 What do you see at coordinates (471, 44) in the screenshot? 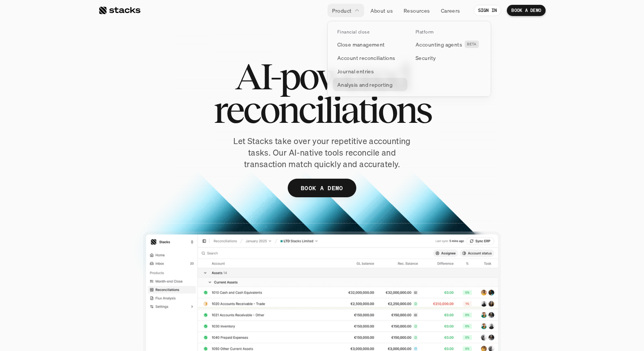
I see `h2: BETA` at bounding box center [471, 44].